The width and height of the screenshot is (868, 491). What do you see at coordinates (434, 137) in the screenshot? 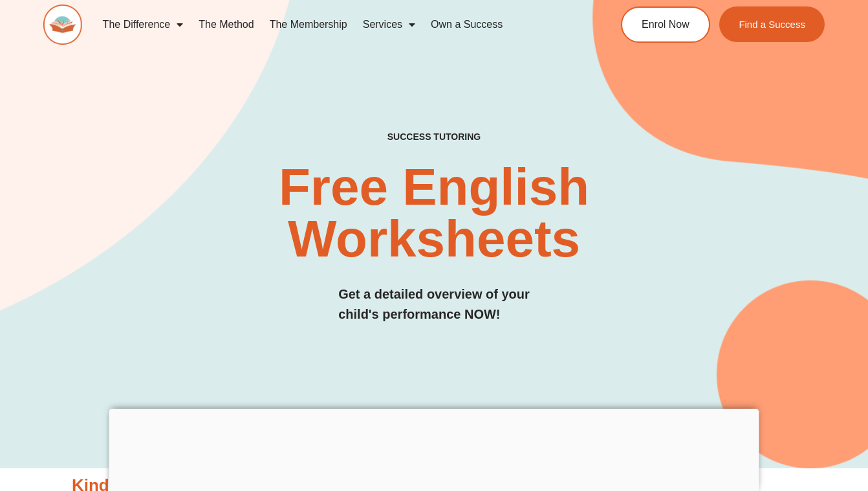
I see `h4: SUCCESS TUTORING​` at bounding box center [434, 137].